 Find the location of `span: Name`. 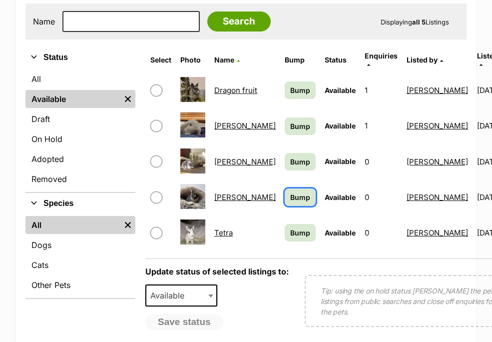

span: Name is located at coordinates (224, 59).